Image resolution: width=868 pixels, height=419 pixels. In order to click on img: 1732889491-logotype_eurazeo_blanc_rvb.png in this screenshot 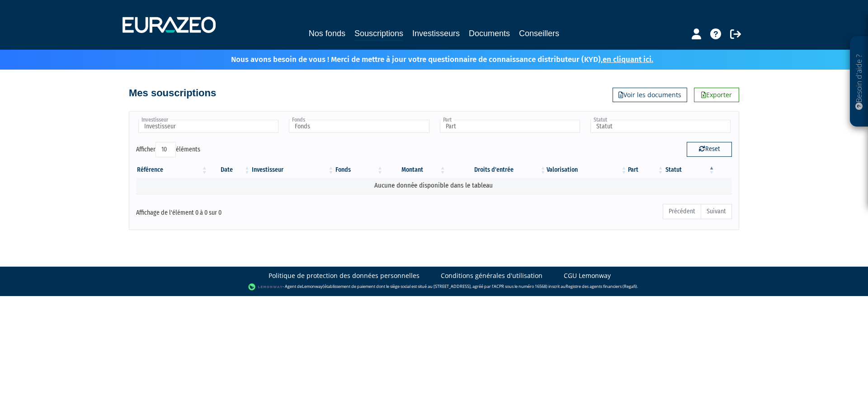, I will do `click(169, 25)`.